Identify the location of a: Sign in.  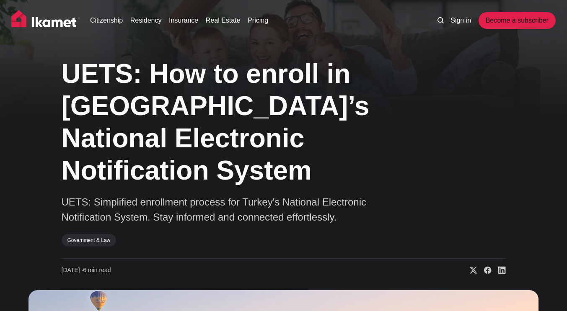
(461, 21).